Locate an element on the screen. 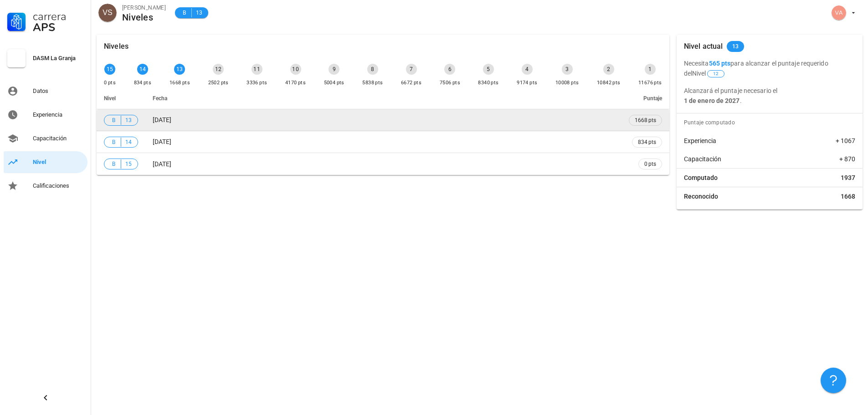  span: 834 pts is located at coordinates (647, 142).